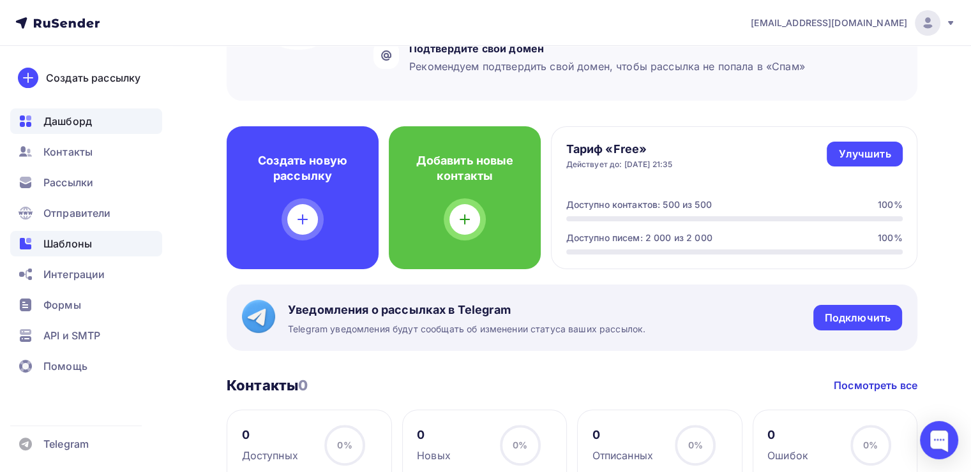 The height and width of the screenshot is (472, 971). Describe the element at coordinates (68, 244) in the screenshot. I see `span: Шаблоны` at that location.